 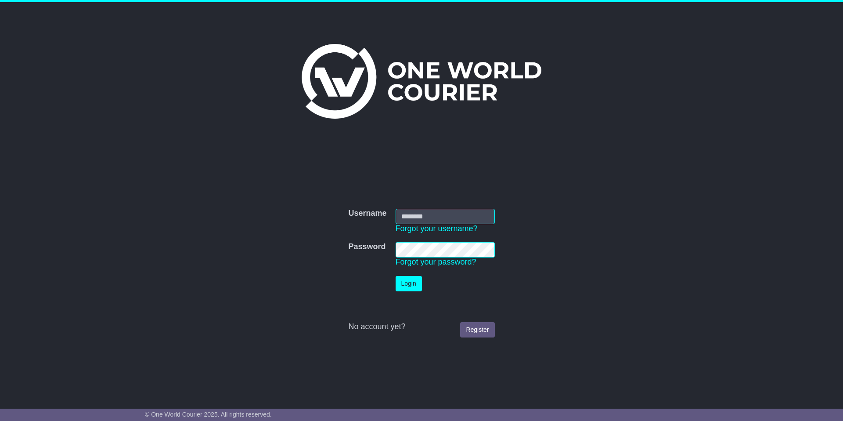 What do you see at coordinates (409, 283) in the screenshot?
I see `button: Login` at bounding box center [409, 283].